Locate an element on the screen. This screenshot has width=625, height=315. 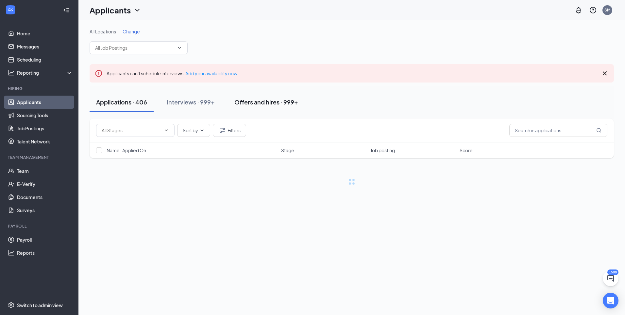
svg: Error is located at coordinates (99, 73).